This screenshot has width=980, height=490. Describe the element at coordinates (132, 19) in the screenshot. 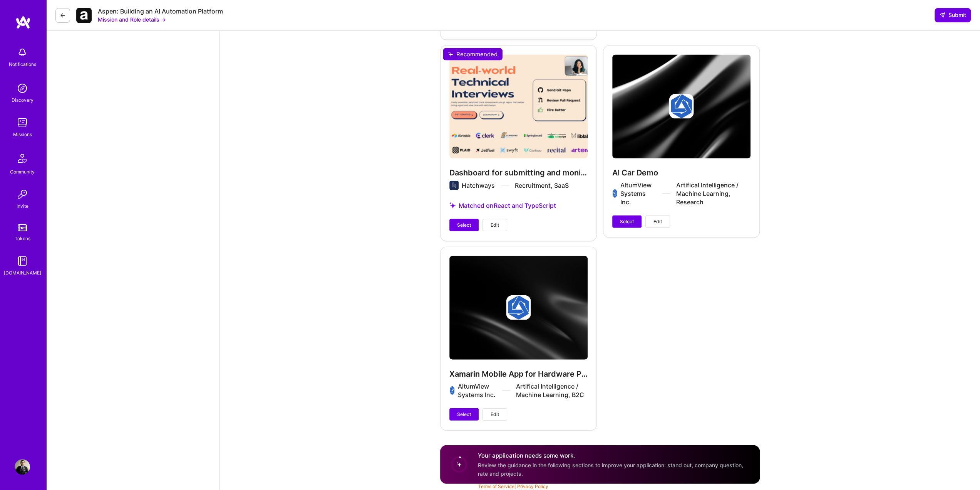

I see `button: Mission and Role details →` at that location.